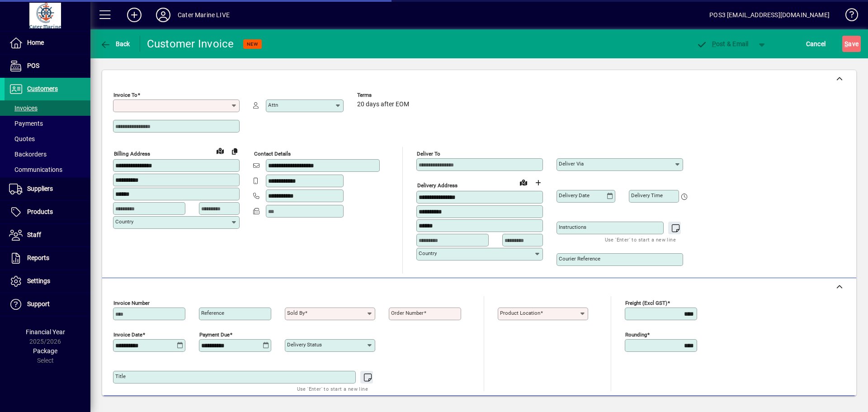 This screenshot has width=868, height=412. What do you see at coordinates (45, 331) in the screenshot?
I see `span: Financial Year` at bounding box center [45, 331].